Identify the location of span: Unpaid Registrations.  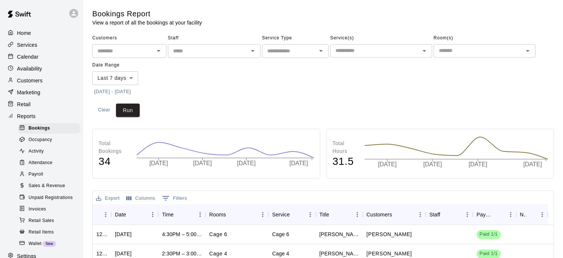
(50, 198).